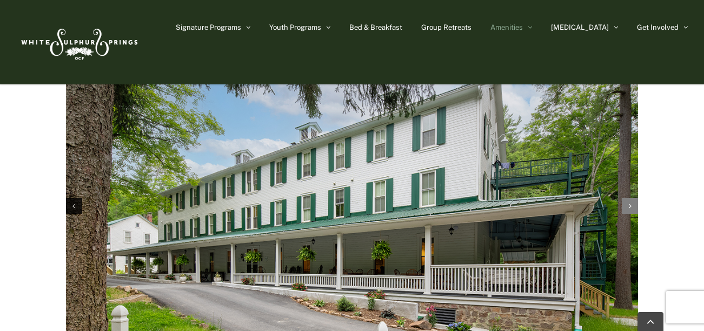 Image resolution: width=704 pixels, height=331 pixels. What do you see at coordinates (78, 42) in the screenshot?
I see `img: White Sulphur Springs Logo` at bounding box center [78, 42].